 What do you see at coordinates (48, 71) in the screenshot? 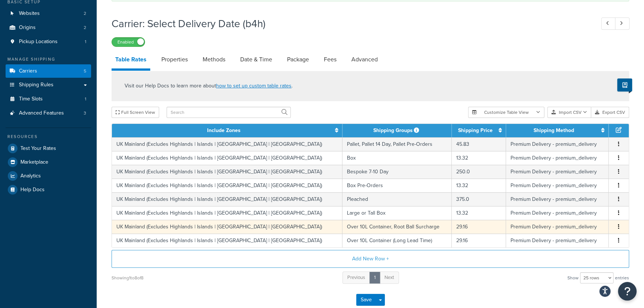
I see `li: Carriers` at bounding box center [48, 71].